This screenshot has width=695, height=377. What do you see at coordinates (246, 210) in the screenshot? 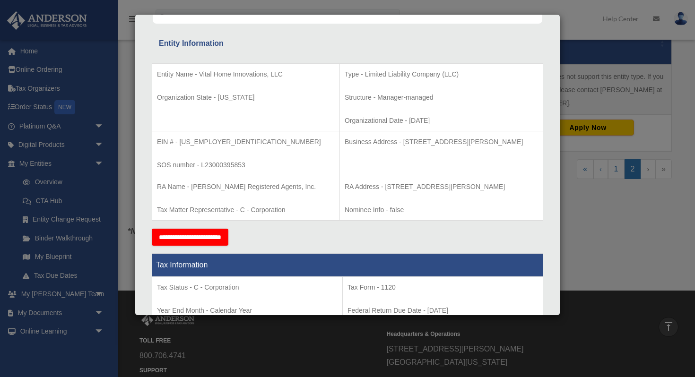
I see `p: Tax Matter Representative - C - Corporation` at bounding box center [246, 210].